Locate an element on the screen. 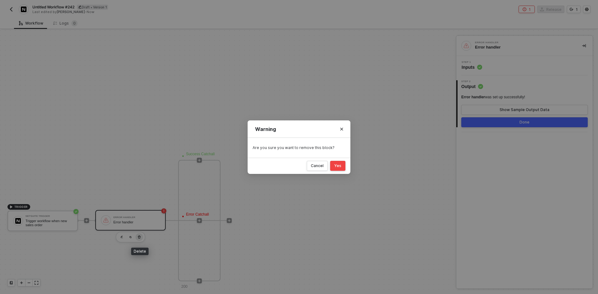 This screenshot has height=294, width=598. div: Workflow is located at coordinates (31, 23).